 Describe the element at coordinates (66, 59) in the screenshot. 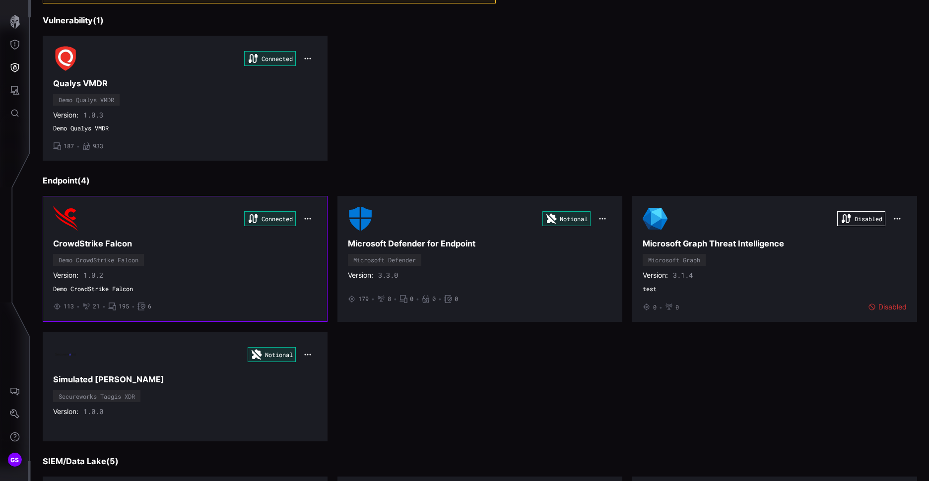

I see `img: Demo Qualys VMDR` at that location.